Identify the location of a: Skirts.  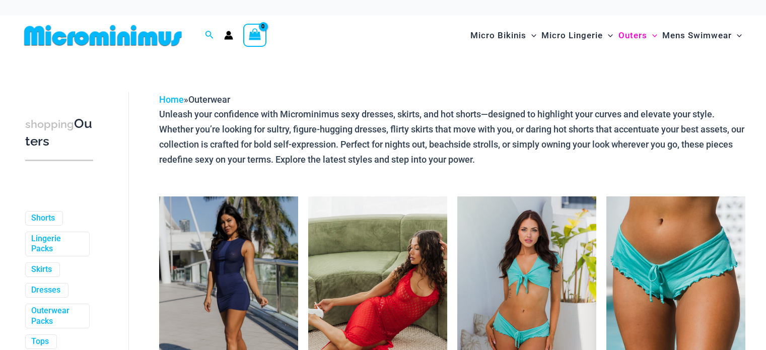
(41, 269).